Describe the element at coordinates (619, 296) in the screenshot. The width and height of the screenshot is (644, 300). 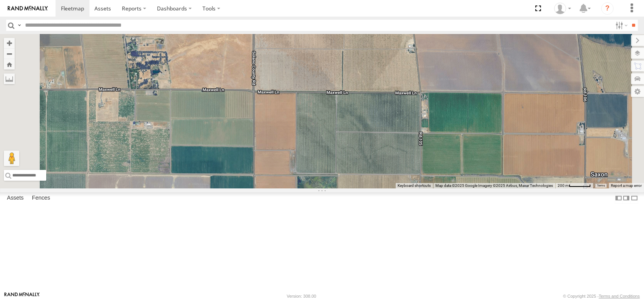
I see `a: Terms and Conditions` at that location.